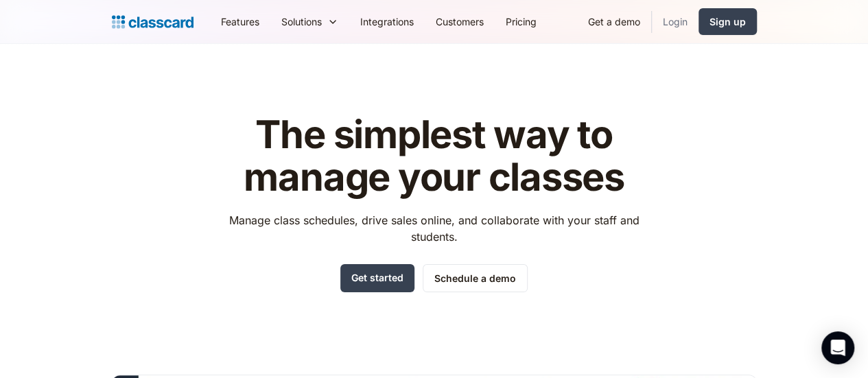 Image resolution: width=868 pixels, height=378 pixels. I want to click on a: Schedule a demo, so click(475, 277).